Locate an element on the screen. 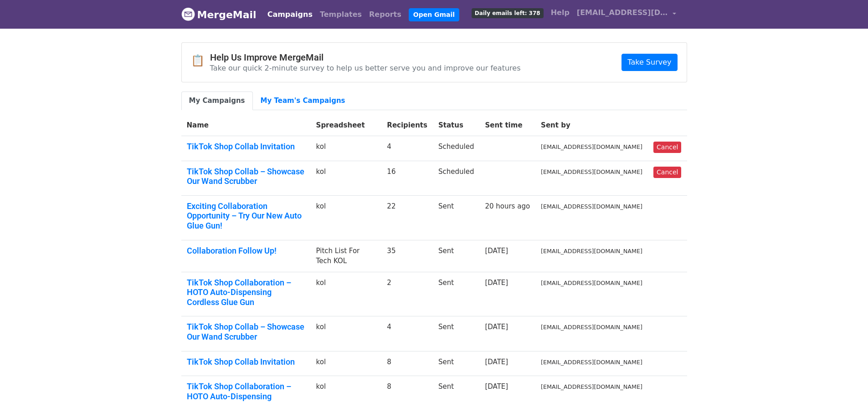 This screenshot has height=402, width=868. a: TikTok Shop Collaboration – HOTO Auto-Dispensing Cordless Glue Gun is located at coordinates (246, 292).